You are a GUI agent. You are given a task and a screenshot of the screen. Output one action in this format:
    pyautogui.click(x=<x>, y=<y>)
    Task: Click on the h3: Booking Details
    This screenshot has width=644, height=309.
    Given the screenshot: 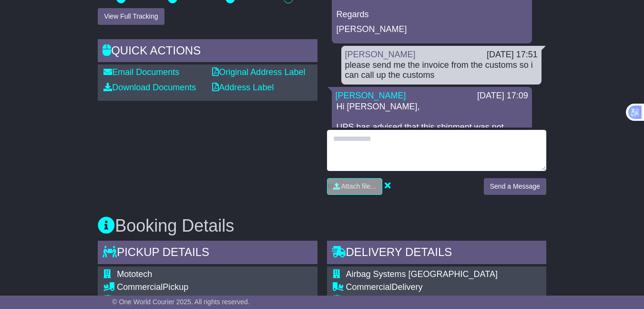 What is the action you would take?
    pyautogui.click(x=322, y=226)
    